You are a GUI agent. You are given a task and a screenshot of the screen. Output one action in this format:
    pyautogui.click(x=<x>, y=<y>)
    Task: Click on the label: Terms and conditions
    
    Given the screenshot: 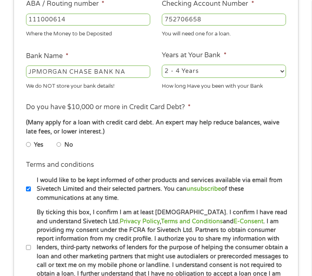 What is the action you would take?
    pyautogui.click(x=60, y=165)
    